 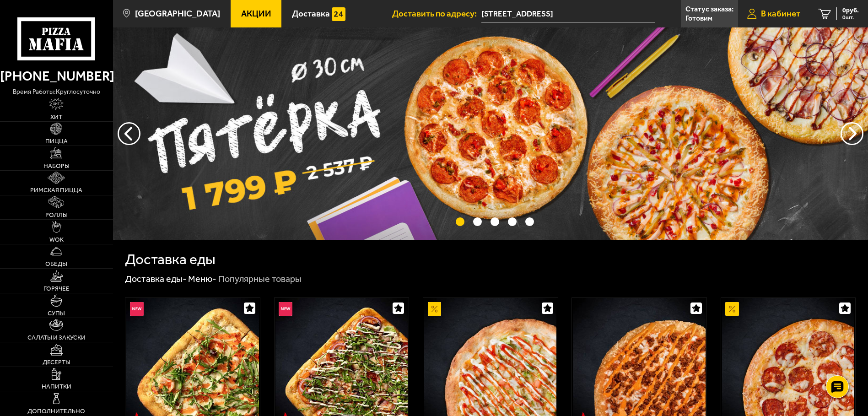 What do you see at coordinates (56, 141) in the screenshot?
I see `span: Пицца` at bounding box center [56, 141].